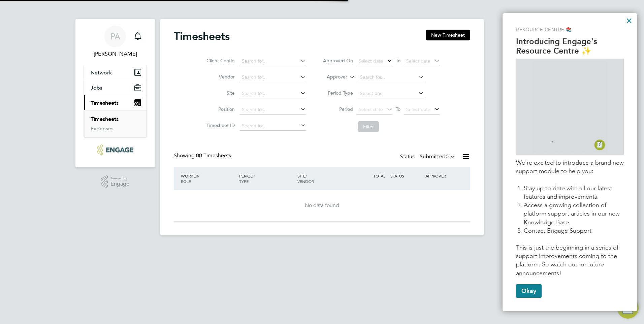  I want to click on h2: Timesheets, so click(202, 36).